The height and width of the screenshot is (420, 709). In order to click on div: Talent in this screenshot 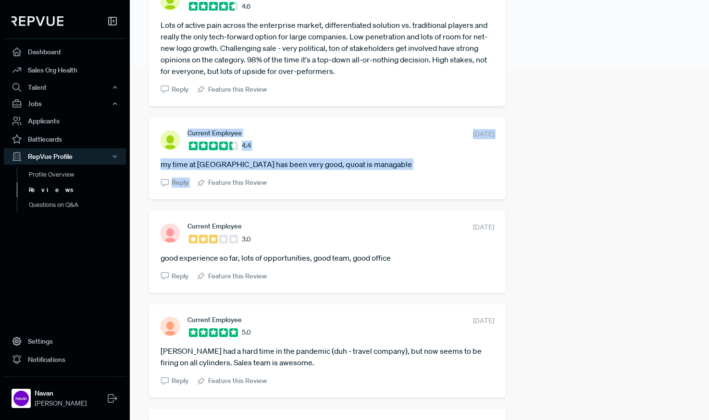, I will do `click(65, 87)`.